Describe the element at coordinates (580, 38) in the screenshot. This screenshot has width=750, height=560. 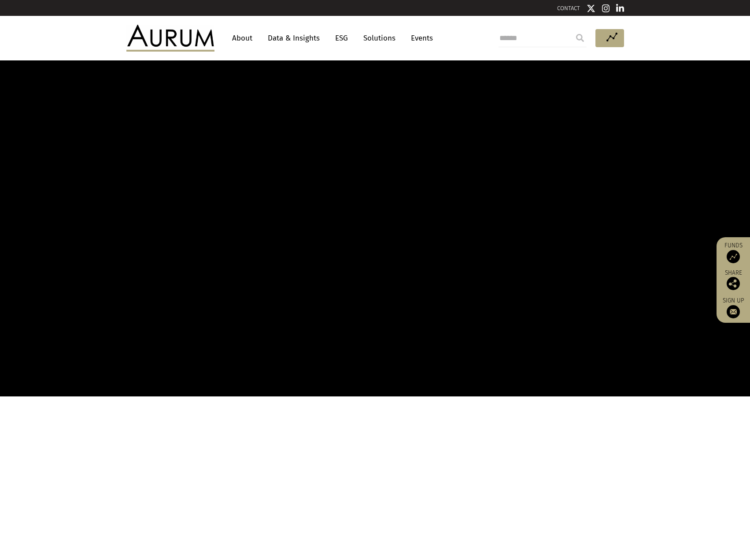
I see `input: Submit` at that location.